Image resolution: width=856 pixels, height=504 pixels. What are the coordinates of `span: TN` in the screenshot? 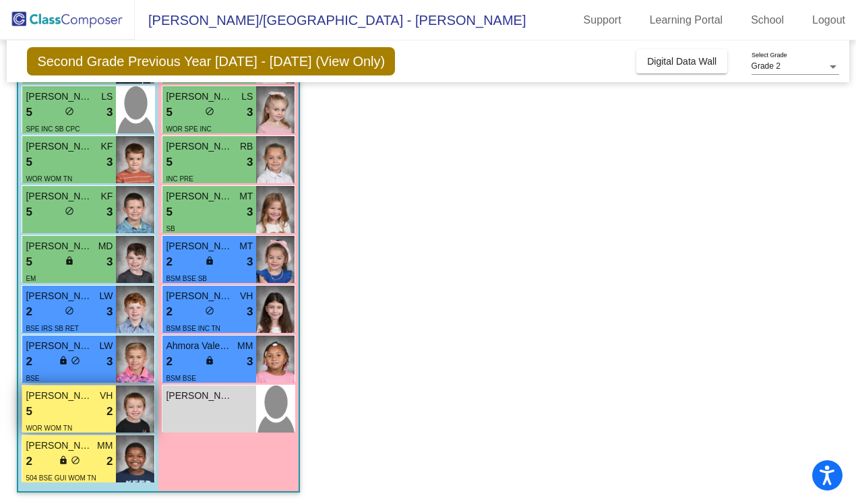 It's located at (170, 79).